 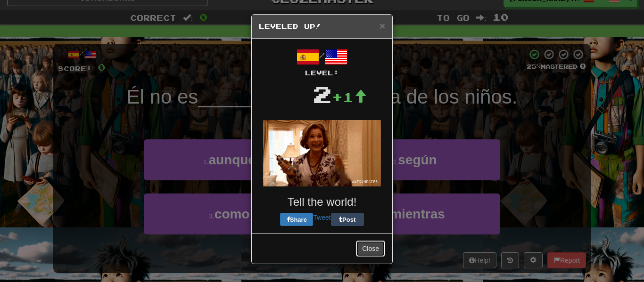 I want to click on div: Level:, so click(x=322, y=73).